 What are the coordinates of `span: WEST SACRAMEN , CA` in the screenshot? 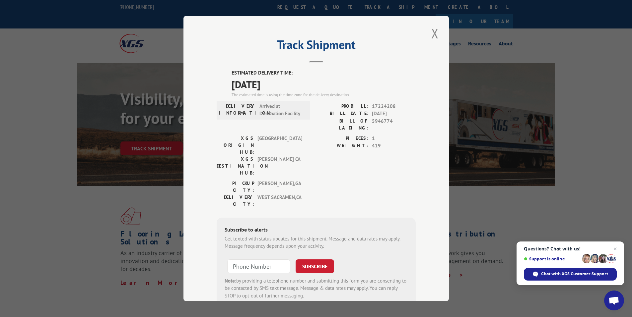 It's located at (280, 201).